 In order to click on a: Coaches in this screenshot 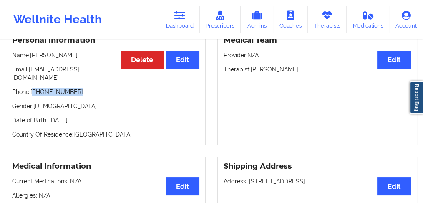, I will do `click(291, 20)`.